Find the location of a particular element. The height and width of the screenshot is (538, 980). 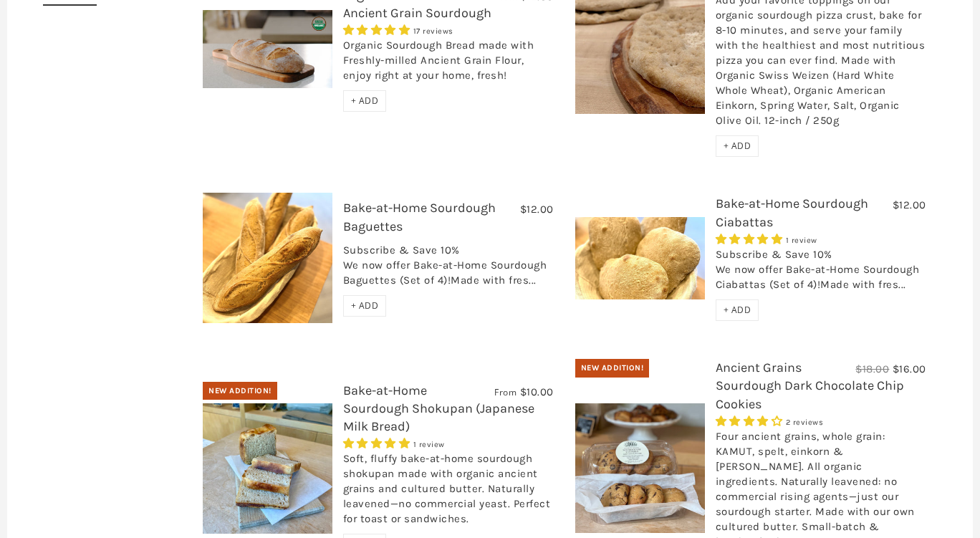

span: $16.00 is located at coordinates (909, 369).